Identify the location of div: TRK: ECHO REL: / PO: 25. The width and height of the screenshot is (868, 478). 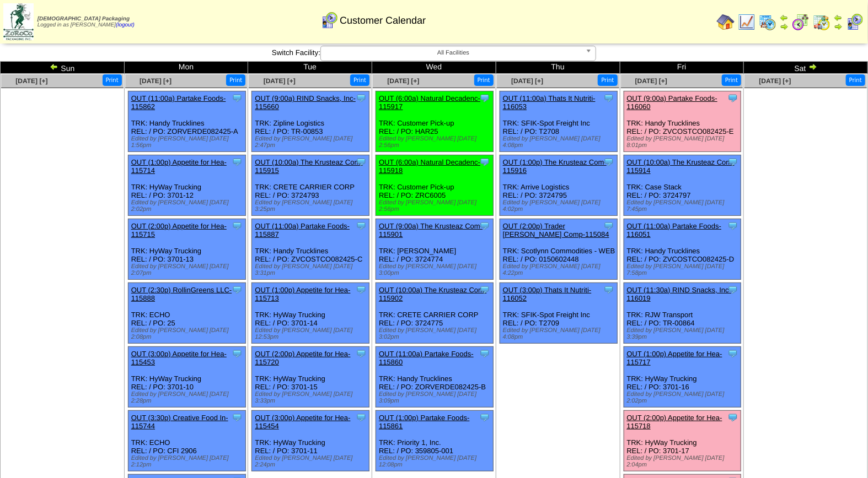
(186, 314).